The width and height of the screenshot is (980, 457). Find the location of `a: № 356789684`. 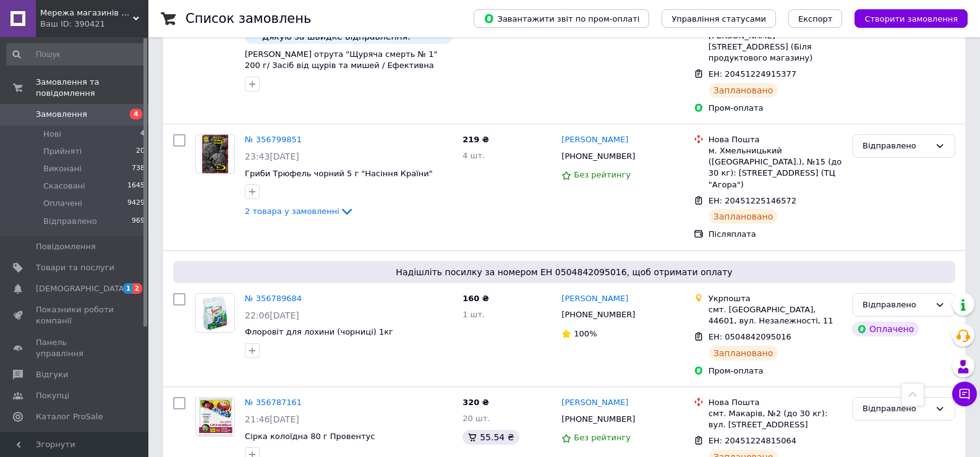

a: № 356789684 is located at coordinates (274, 298).